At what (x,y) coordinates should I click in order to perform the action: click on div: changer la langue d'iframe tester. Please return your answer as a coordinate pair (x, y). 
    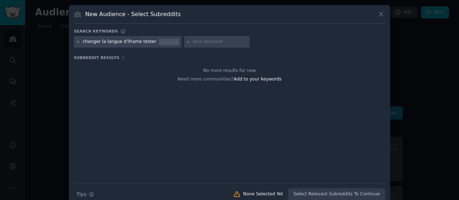
    Looking at the image, I should click on (119, 42).